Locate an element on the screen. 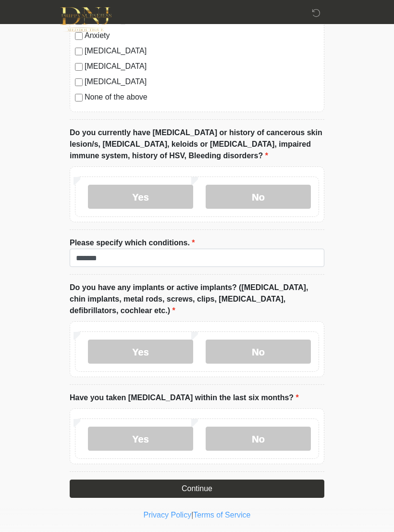 This screenshot has width=394, height=532. input: None of the above is located at coordinates (79, 98).